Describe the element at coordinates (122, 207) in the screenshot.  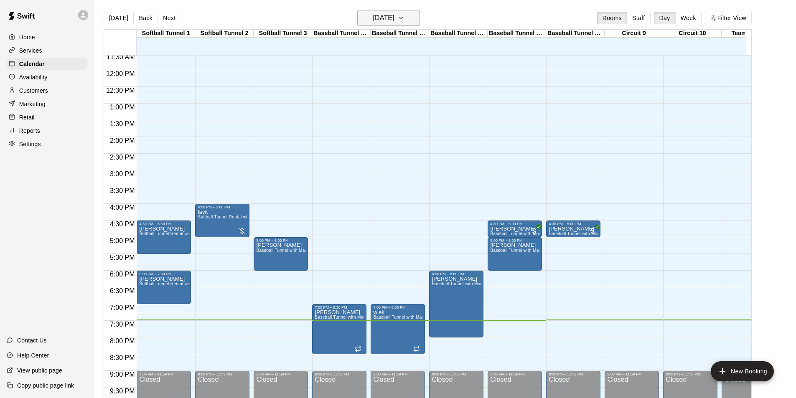
I see `span: 4:00 PM` at that location.